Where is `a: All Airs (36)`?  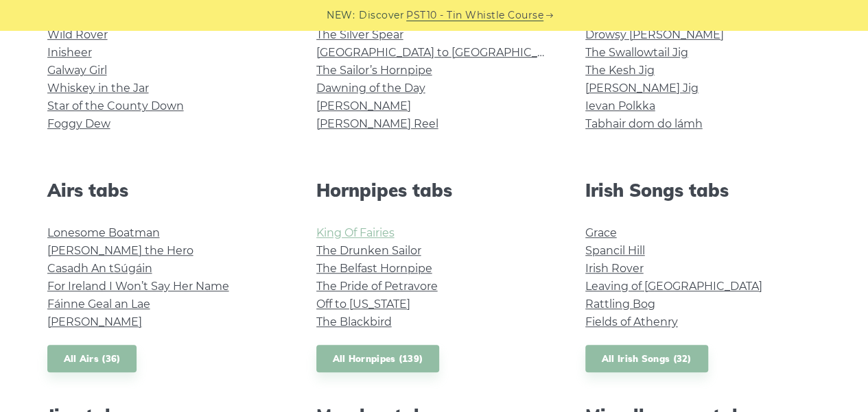 a: All Airs (36) is located at coordinates (92, 359).